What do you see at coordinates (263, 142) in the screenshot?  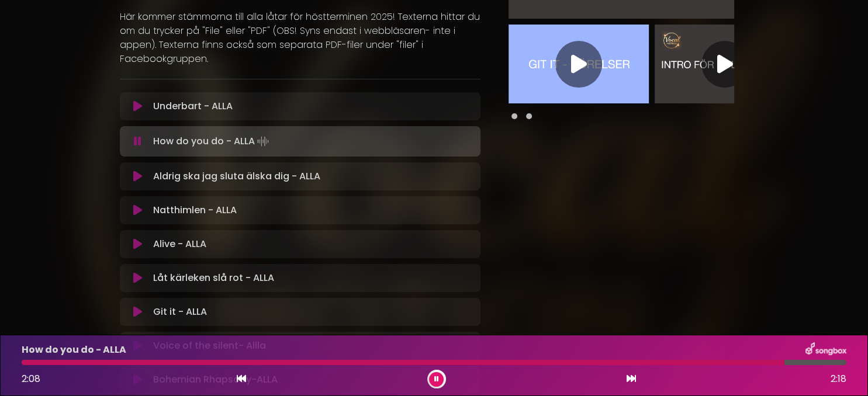 I see `img: waveform4.gif` at bounding box center [263, 142].